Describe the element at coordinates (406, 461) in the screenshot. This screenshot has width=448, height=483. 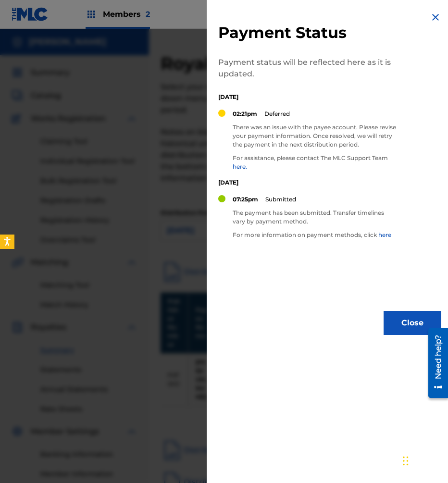
I see `div: Drag` at that location.